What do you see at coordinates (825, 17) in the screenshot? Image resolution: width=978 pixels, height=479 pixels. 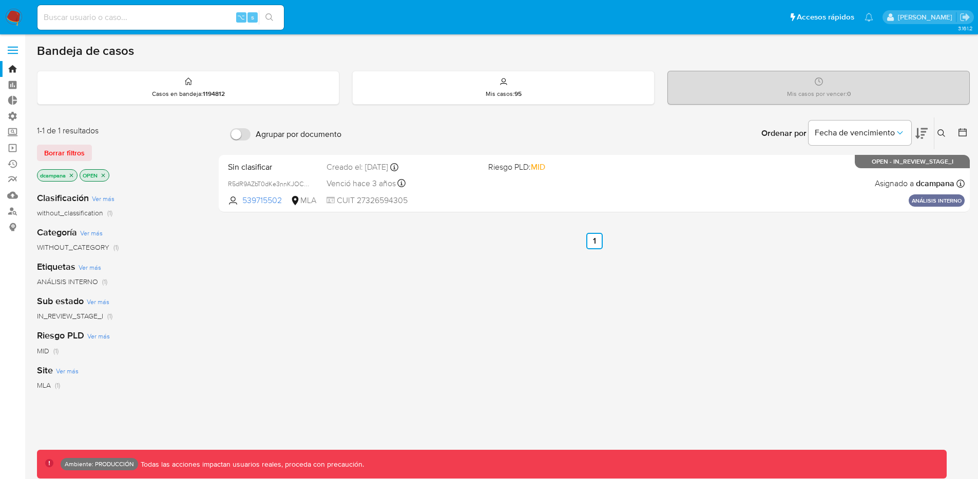 I see `span: Accesos rápidos` at bounding box center [825, 17].